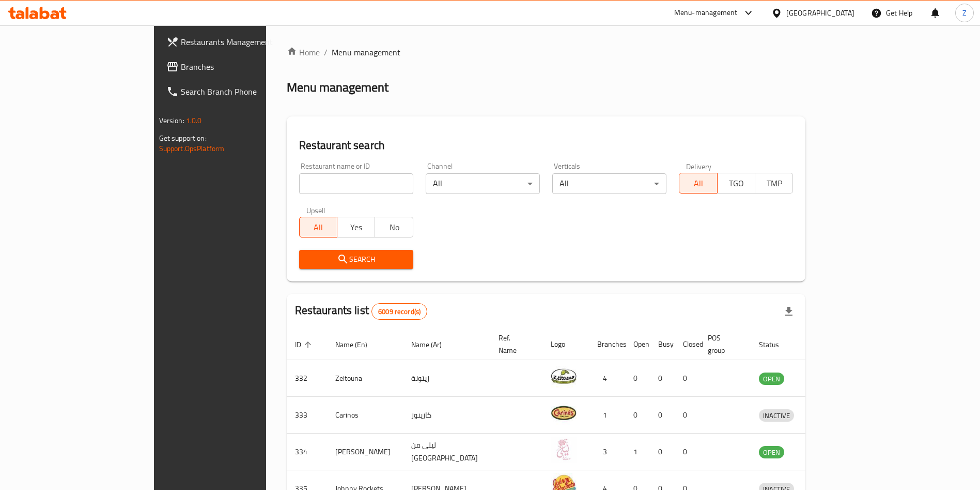 The width and height of the screenshot is (980, 490). I want to click on span: TGO, so click(736, 183).